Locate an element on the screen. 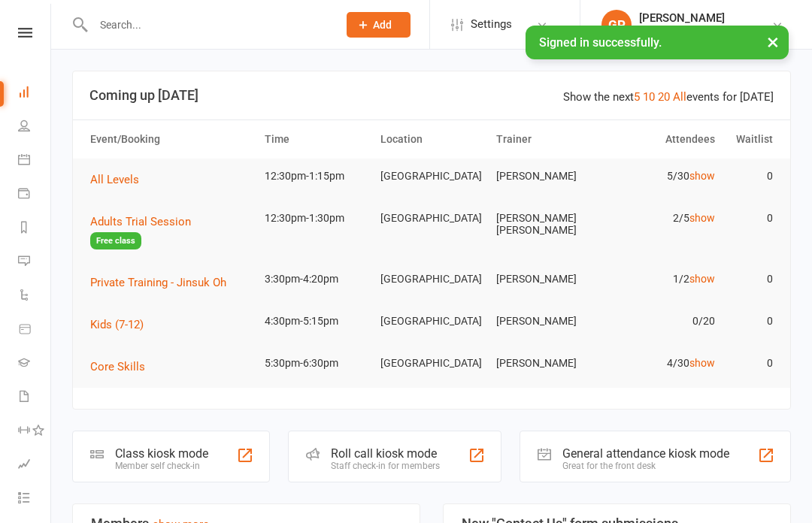  a: Calendar is located at coordinates (35, 161).